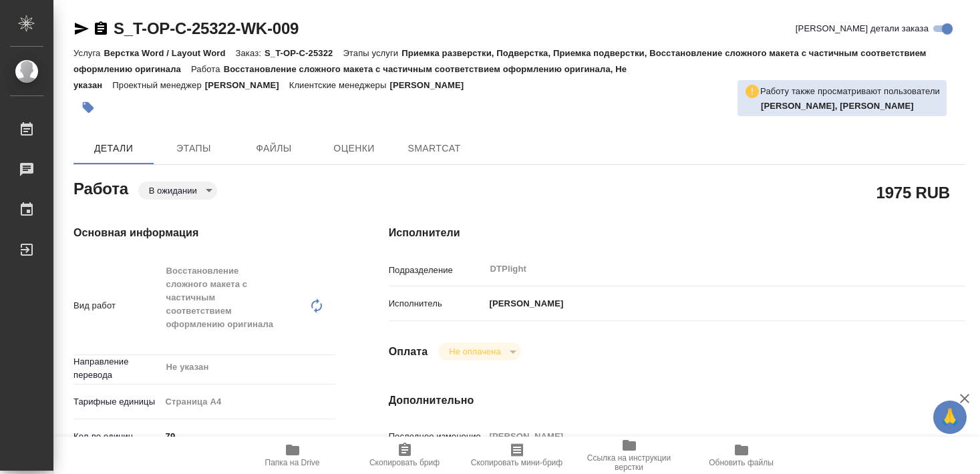 The image size is (980, 474). I want to click on h2: Работа, so click(101, 187).